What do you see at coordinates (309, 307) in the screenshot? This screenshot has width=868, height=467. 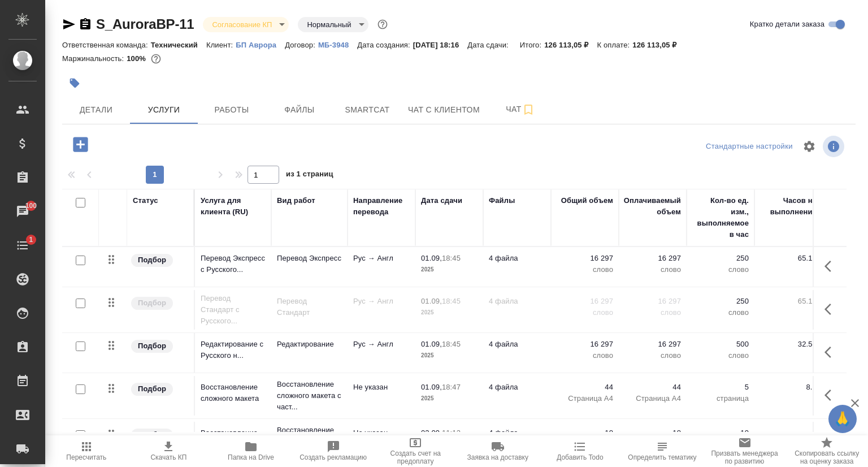 I see `p: Перевод Стандарт` at bounding box center [309, 307].